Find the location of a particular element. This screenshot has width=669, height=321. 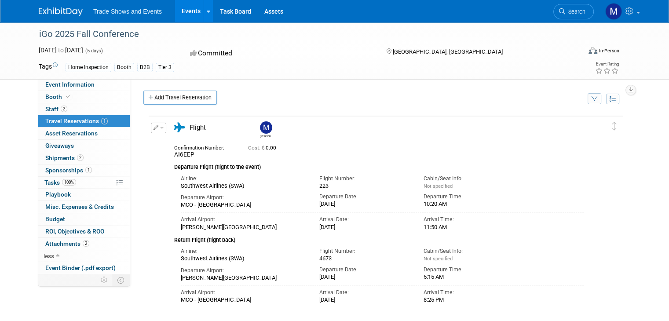

a: Misc. Expenses & Credits is located at coordinates (84, 207).